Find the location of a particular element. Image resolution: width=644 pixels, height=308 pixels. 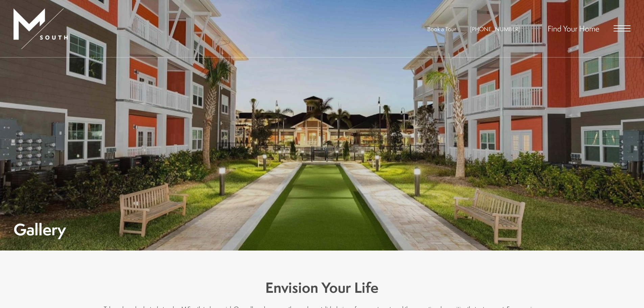

a: Book a Tour is located at coordinates (442, 29).